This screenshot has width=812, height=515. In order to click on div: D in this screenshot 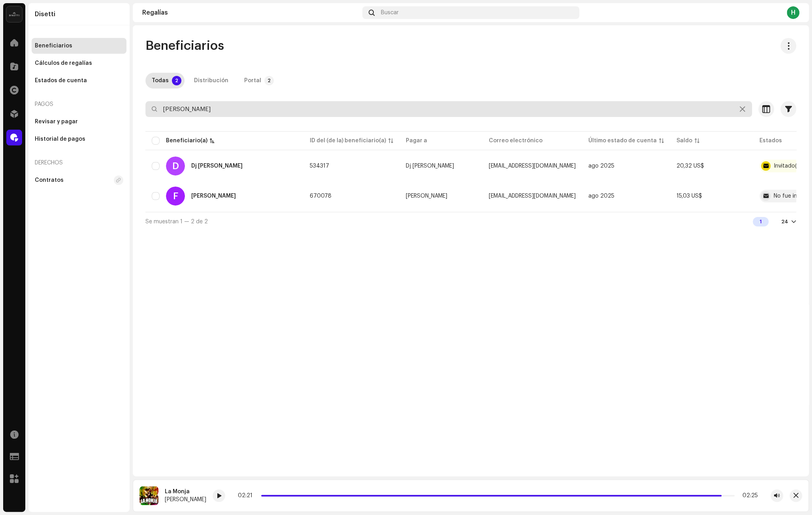, I will do `click(176, 166)`.